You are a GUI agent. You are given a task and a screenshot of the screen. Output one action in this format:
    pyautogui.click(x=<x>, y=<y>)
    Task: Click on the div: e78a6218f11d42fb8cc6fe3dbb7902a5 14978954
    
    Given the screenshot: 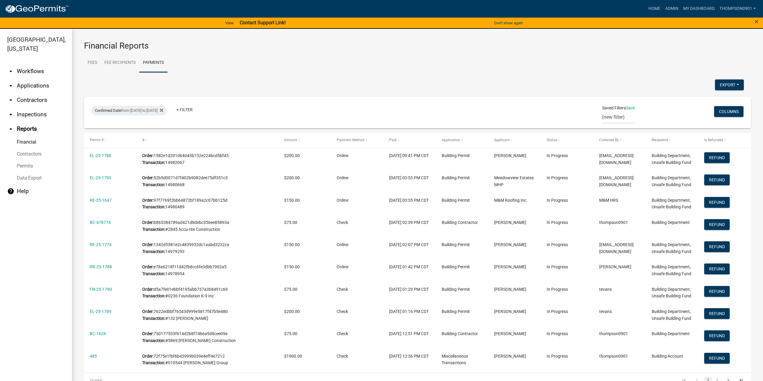 What is the action you would take?
    pyautogui.click(x=207, y=271)
    